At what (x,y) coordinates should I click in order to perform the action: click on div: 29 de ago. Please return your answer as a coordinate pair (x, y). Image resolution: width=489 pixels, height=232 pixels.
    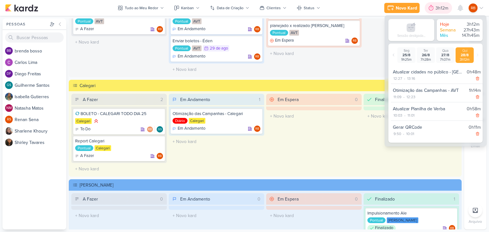
    Looking at the image, I should click on (219, 48).